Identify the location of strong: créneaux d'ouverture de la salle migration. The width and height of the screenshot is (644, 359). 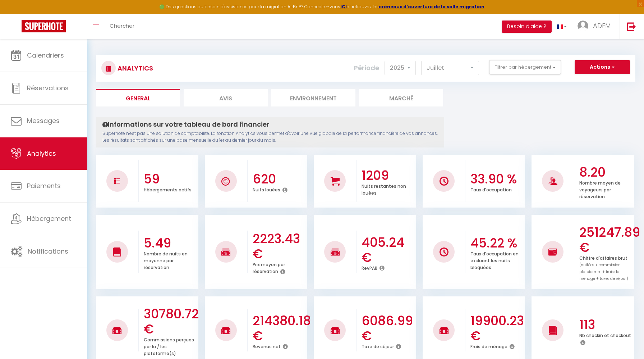
(431, 6).